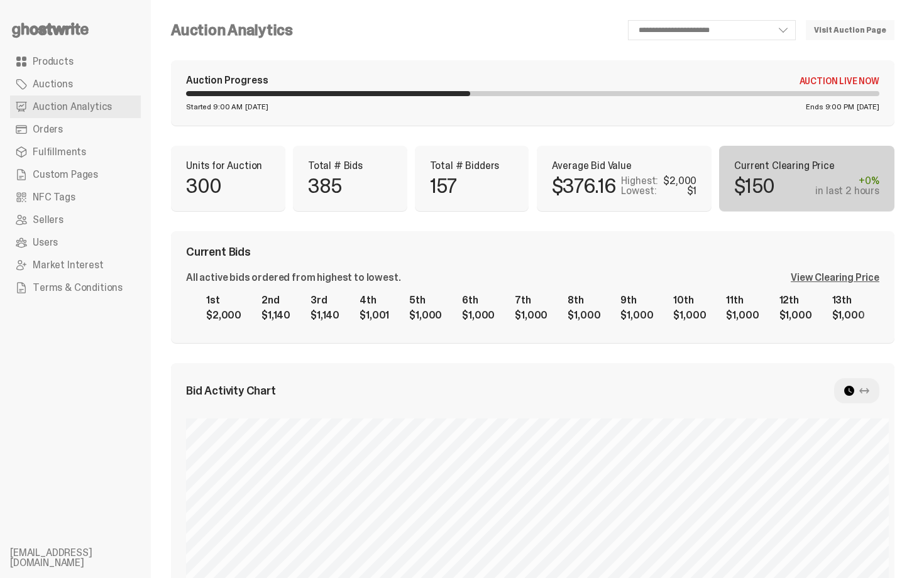 This screenshot has width=924, height=578. What do you see at coordinates (479, 300) in the screenshot?
I see `div: 6th` at bounding box center [479, 300].